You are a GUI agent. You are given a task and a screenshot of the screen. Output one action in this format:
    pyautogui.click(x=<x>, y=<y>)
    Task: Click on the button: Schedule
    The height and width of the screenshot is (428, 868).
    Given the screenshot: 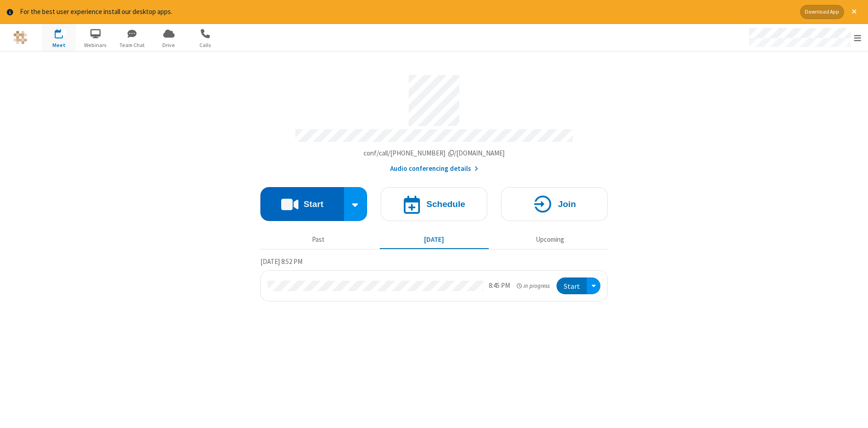 What is the action you would take?
    pyautogui.click(x=434, y=204)
    